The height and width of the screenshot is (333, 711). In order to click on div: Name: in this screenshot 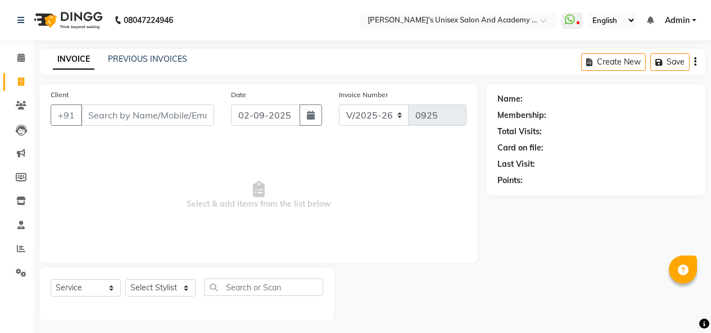, I will do `click(510, 99)`.